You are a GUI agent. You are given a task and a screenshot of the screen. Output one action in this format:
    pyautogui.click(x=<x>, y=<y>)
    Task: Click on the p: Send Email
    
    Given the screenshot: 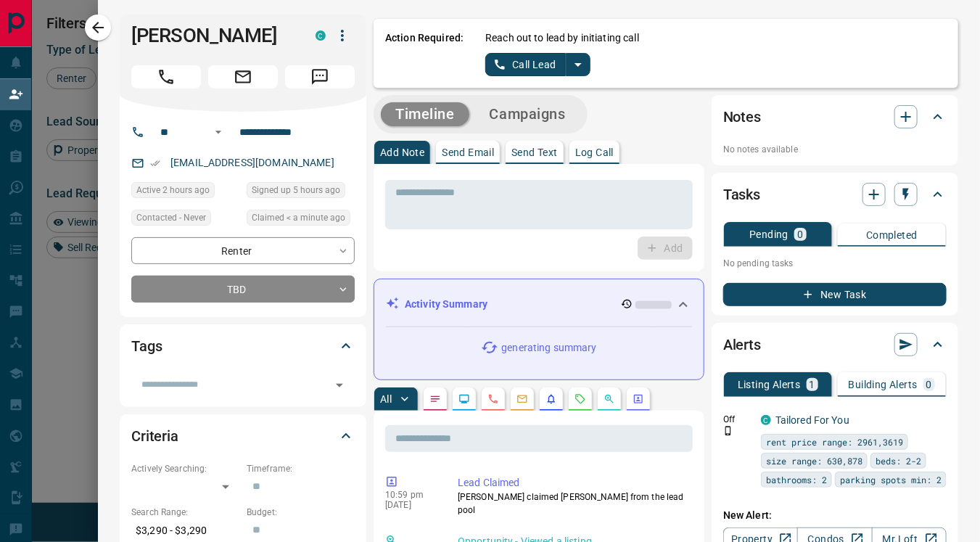 What is the action you would take?
    pyautogui.click(x=468, y=152)
    